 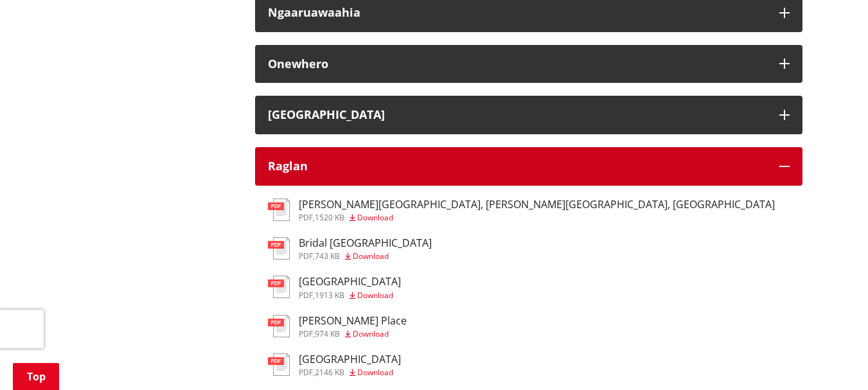 I want to click on div: Onewhero, so click(x=517, y=64).